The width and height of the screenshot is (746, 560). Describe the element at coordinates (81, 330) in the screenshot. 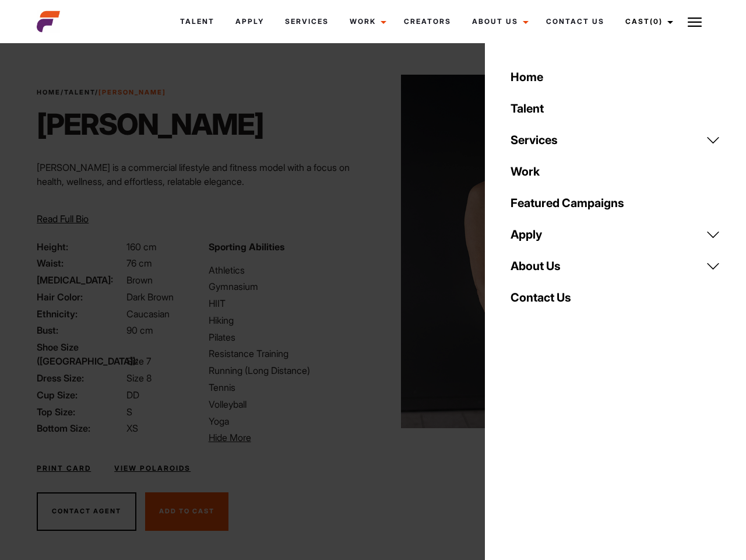

I see `span: Bust:` at that location.